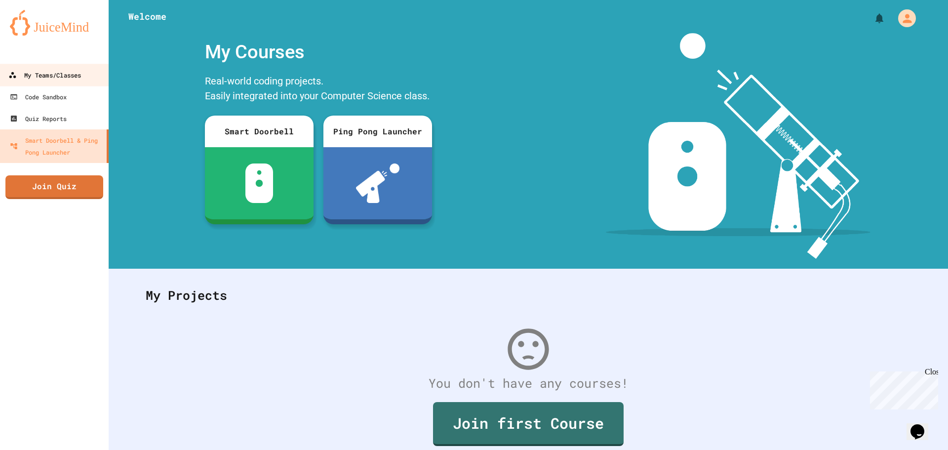 This screenshot has width=948, height=450. I want to click on div: Smart Doorbell, so click(259, 131).